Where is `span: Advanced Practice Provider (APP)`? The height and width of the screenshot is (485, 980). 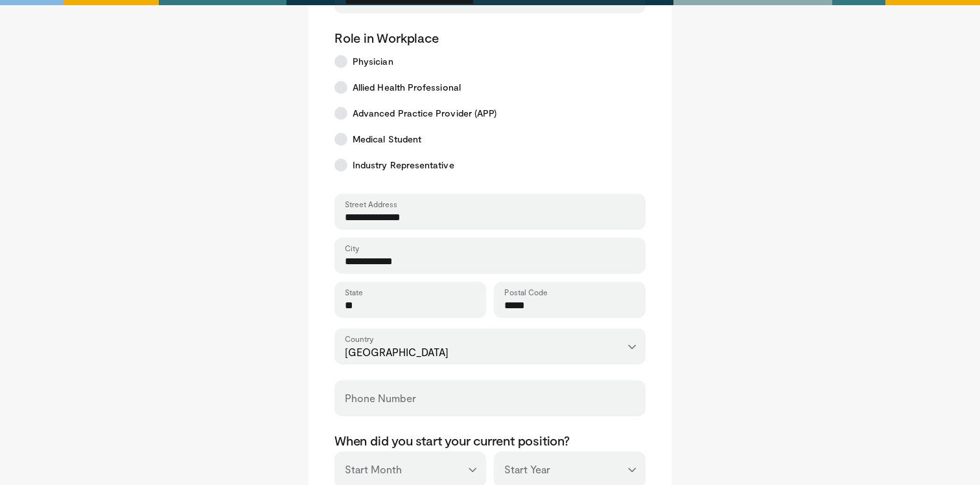 span: Advanced Practice Provider (APP) is located at coordinates (424, 113).